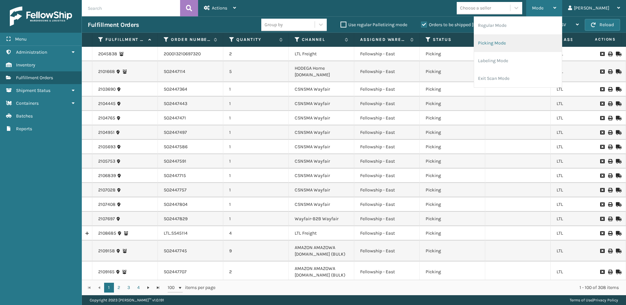  I want to click on li: Picking Mode, so click(518, 43).